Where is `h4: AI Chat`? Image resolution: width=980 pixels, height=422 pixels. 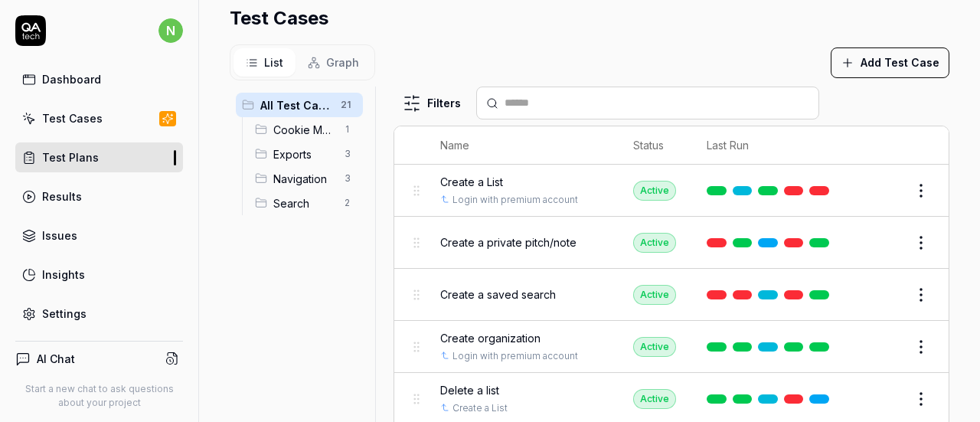
h4: AI Chat is located at coordinates (56, 359).